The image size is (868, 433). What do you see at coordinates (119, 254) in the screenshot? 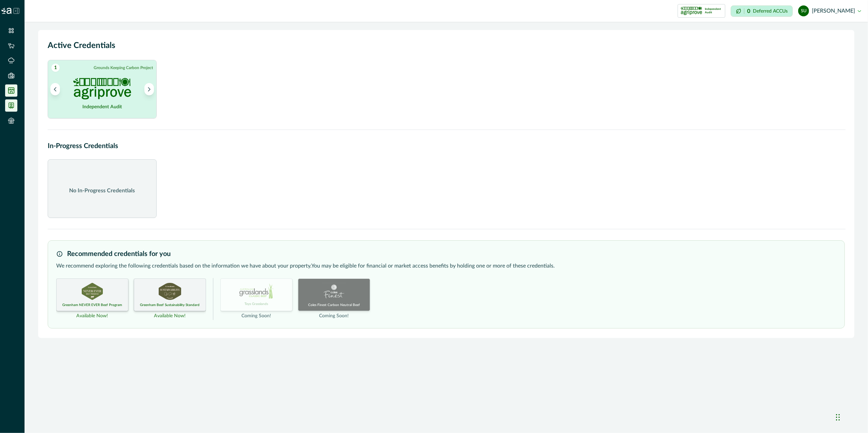
I see `h3: Recommended credentials for you` at bounding box center [119, 254].